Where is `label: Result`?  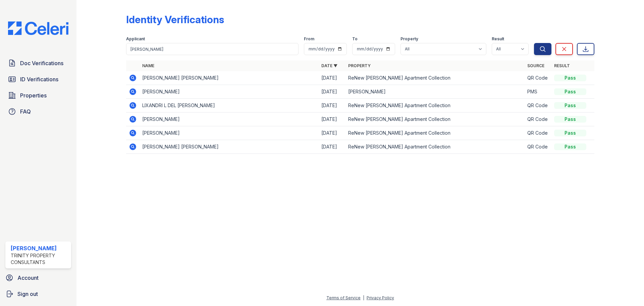 label: Result is located at coordinates (498, 39).